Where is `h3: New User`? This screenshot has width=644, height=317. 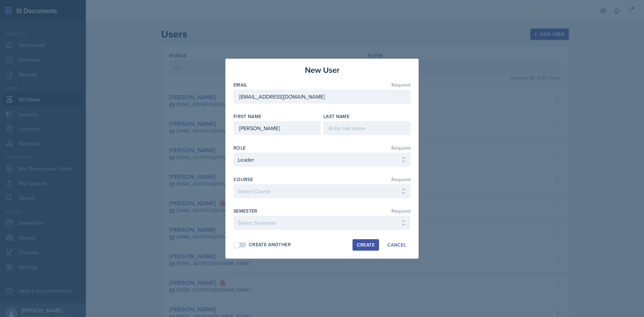 h3: New User is located at coordinates (322, 70).